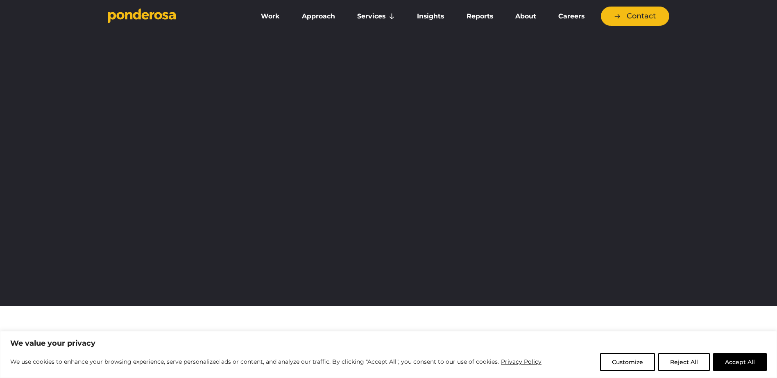 The height and width of the screenshot is (378, 777). I want to click on a: Approach, so click(318, 16).